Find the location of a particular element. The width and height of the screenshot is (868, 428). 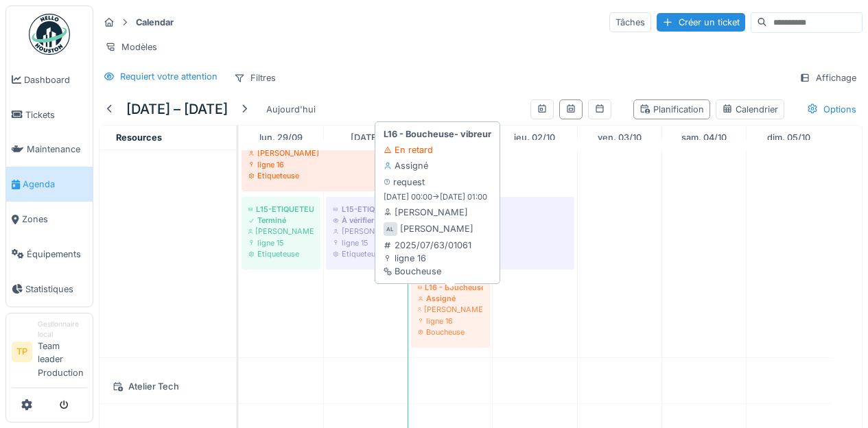

a: 4 octobre 2025 is located at coordinates (703, 137).